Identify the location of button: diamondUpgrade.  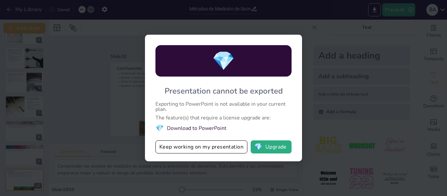
(271, 147).